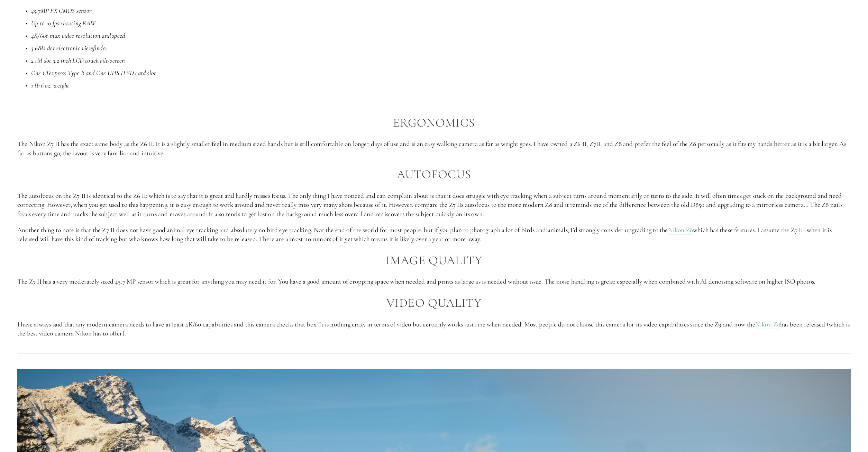 Image resolution: width=868 pixels, height=452 pixels. What do you see at coordinates (434, 149) in the screenshot?
I see `p: The Nikon Z7 II has the exact same body as the Z6 II. It is a slightly smaller feel in medium siz...` at bounding box center [434, 149].